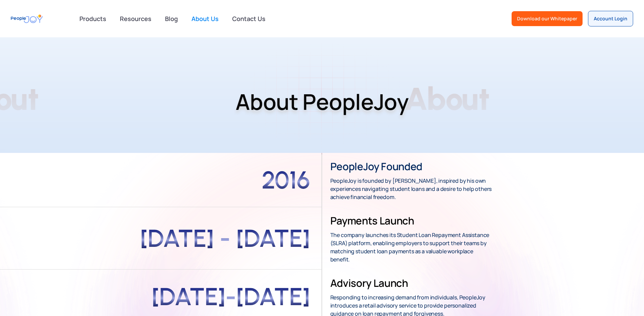  I want to click on h3: Payments Launch, so click(372, 221).